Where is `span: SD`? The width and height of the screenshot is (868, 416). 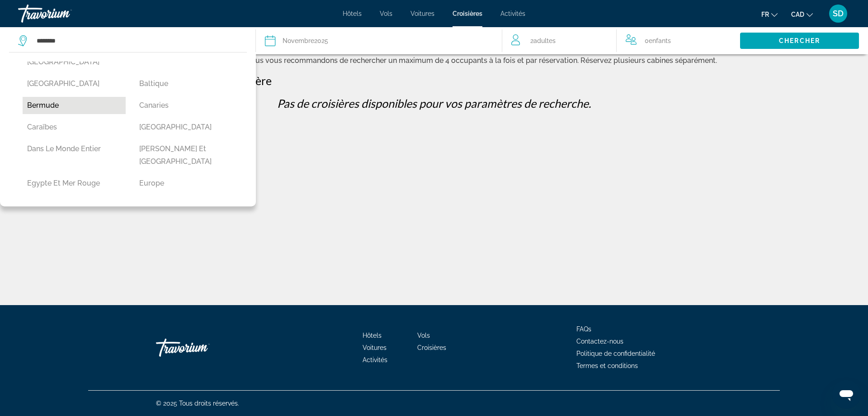
span: SD is located at coordinates (839, 13).